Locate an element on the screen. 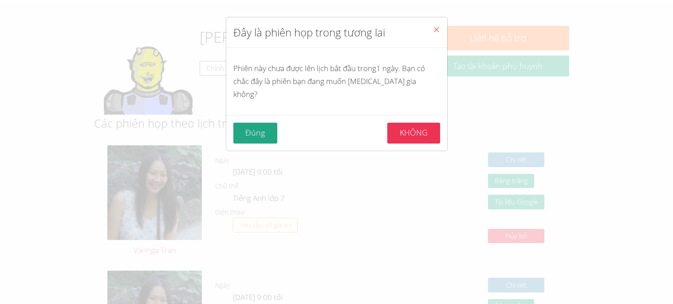  font: Đúng is located at coordinates (255, 132).